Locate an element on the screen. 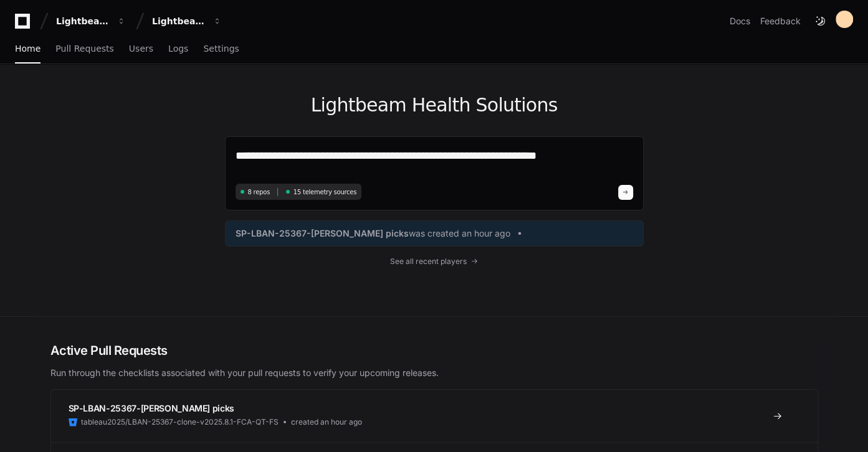  a: Logs is located at coordinates (178, 49).